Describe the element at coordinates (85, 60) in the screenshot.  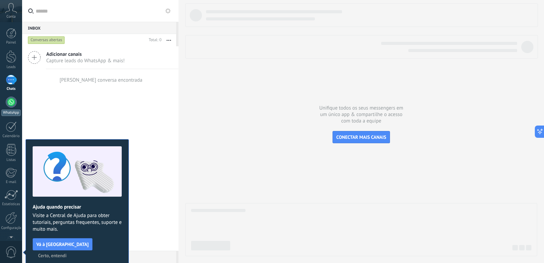
I see `span: Capture leads do WhatsApp & mais!` at that location.